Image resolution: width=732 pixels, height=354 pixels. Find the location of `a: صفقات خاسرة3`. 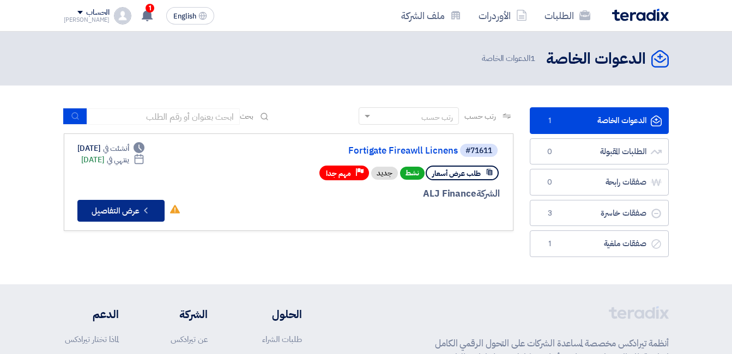

a: صفقات خاسرة3 is located at coordinates (599, 213).